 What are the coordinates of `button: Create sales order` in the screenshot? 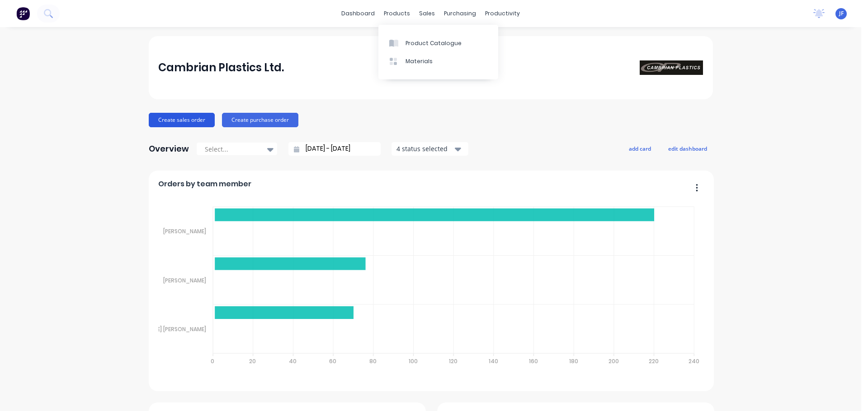 It's located at (181, 120).